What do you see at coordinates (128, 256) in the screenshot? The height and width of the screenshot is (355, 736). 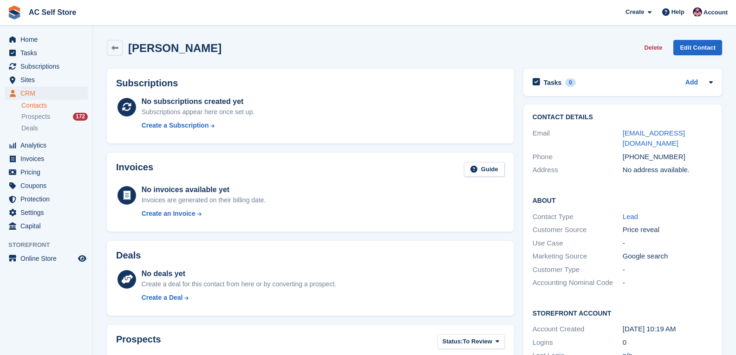 I see `h2: Deals` at bounding box center [128, 256].